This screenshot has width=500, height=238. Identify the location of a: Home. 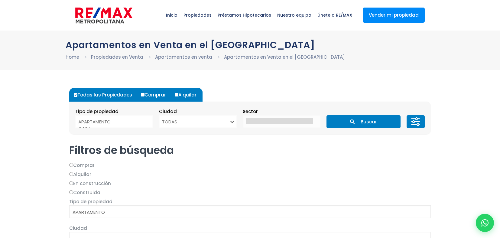
(72, 57).